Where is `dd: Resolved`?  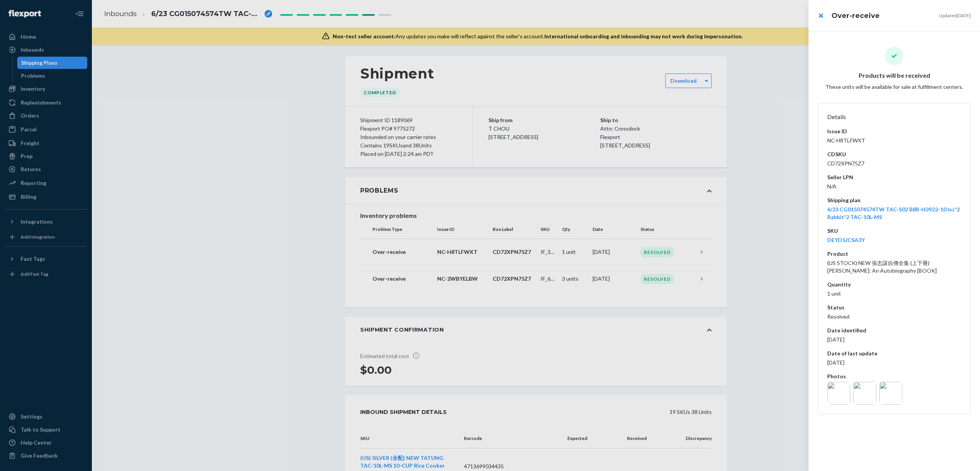
dd: Resolved is located at coordinates (894, 316).